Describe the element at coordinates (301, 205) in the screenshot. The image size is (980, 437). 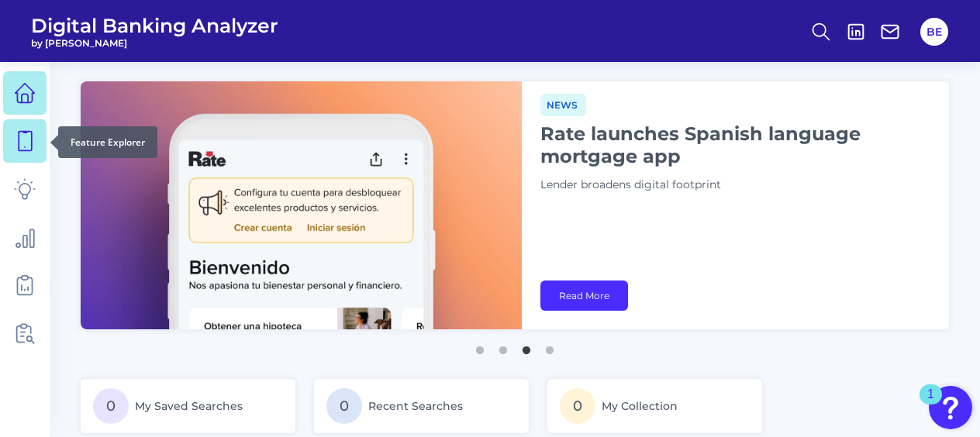
I see `img: bannerImg` at that location.